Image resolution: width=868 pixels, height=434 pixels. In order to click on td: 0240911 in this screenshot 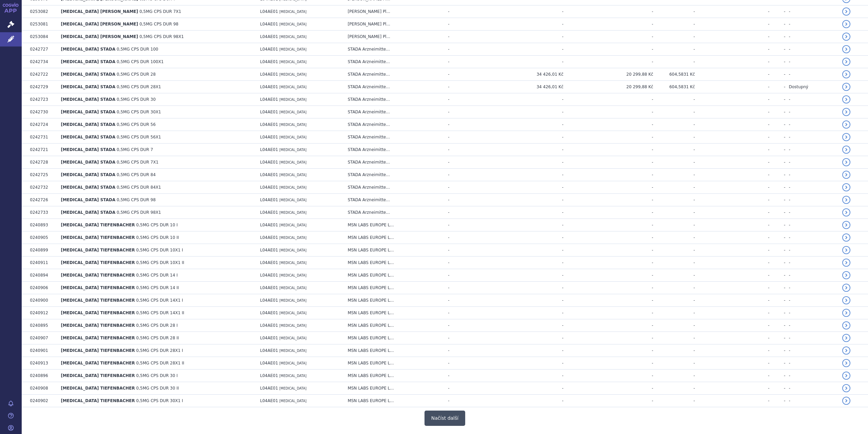, I will do `click(42, 262)`.